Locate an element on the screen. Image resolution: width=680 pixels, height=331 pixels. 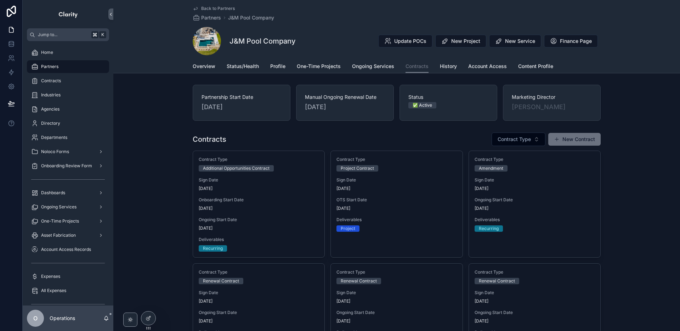
div: ✅ Active is located at coordinates (422, 105).